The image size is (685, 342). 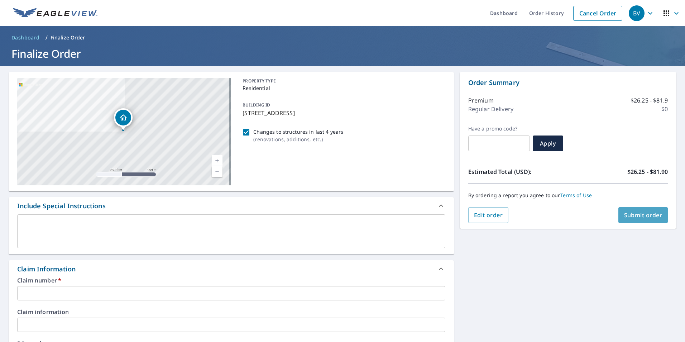 What do you see at coordinates (25, 38) in the screenshot?
I see `a: Dashboard` at bounding box center [25, 38].